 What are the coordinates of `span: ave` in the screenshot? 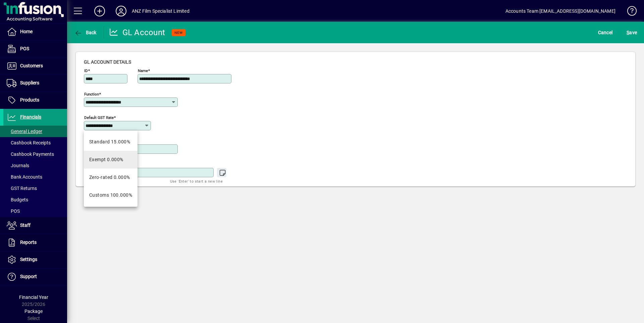 It's located at (632, 32).